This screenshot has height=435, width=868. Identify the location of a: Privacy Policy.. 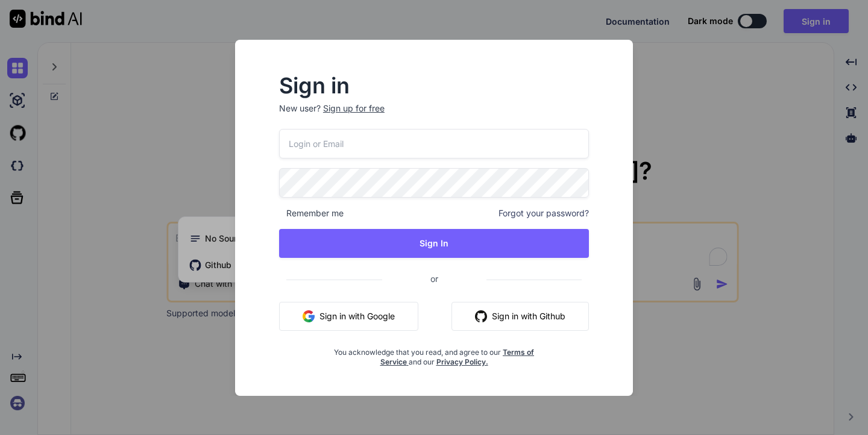
(462, 362).